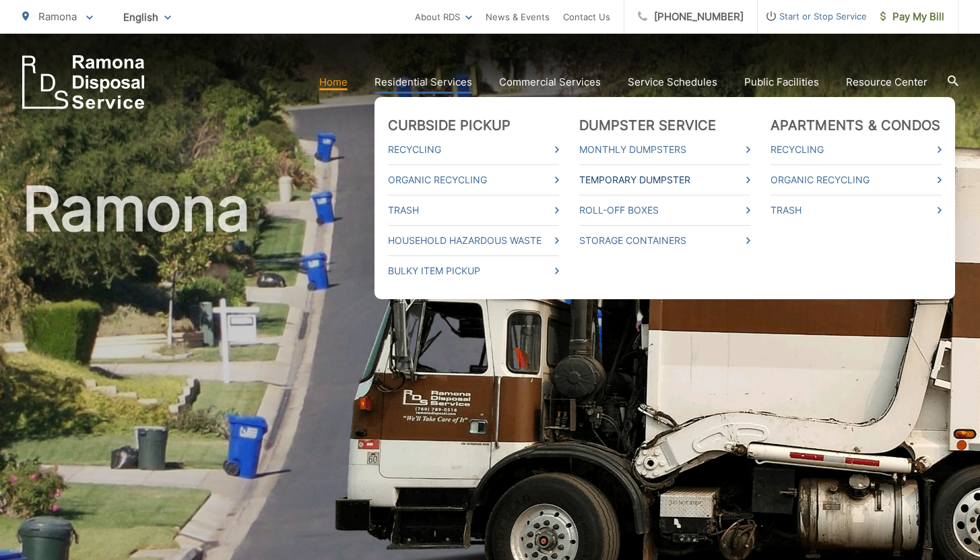 This screenshot has height=560, width=980. I want to click on a: Roll-Off Boxes, so click(665, 210).